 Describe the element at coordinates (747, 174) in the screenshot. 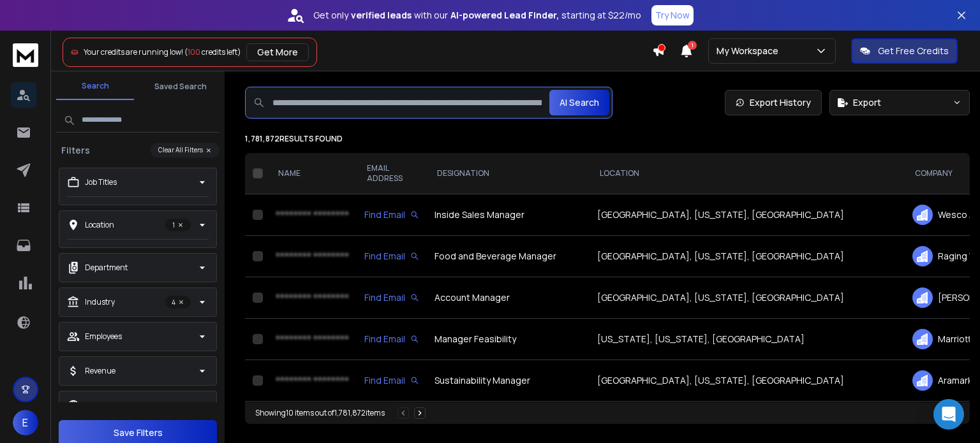

I see `th: LOCATION` at that location.